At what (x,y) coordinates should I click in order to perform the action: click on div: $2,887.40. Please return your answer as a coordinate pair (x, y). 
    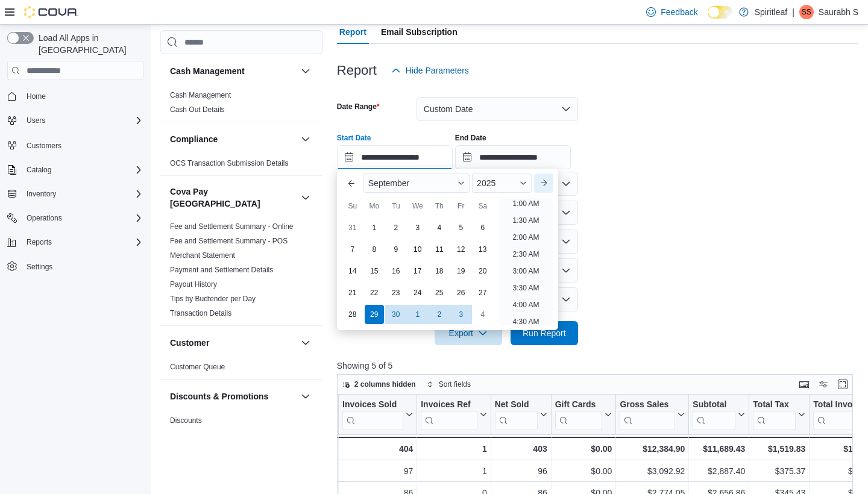
    Looking at the image, I should click on (719, 471).